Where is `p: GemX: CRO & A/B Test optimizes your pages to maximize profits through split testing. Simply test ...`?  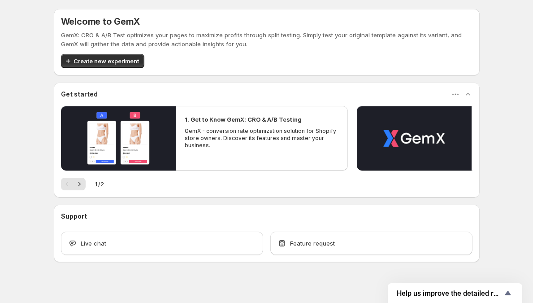 p: GemX: CRO & A/B Test optimizes your pages to maximize profits through split testing. Simply test ... is located at coordinates (267, 39).